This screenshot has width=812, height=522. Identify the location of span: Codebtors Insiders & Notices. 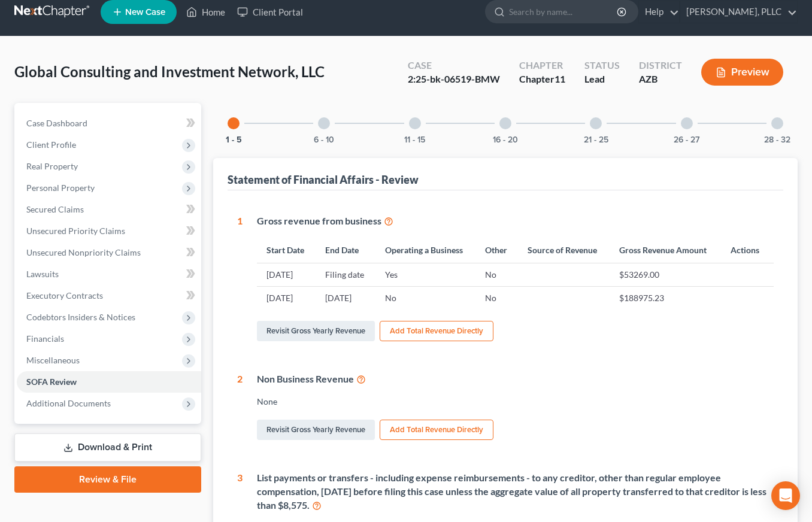
(81, 317).